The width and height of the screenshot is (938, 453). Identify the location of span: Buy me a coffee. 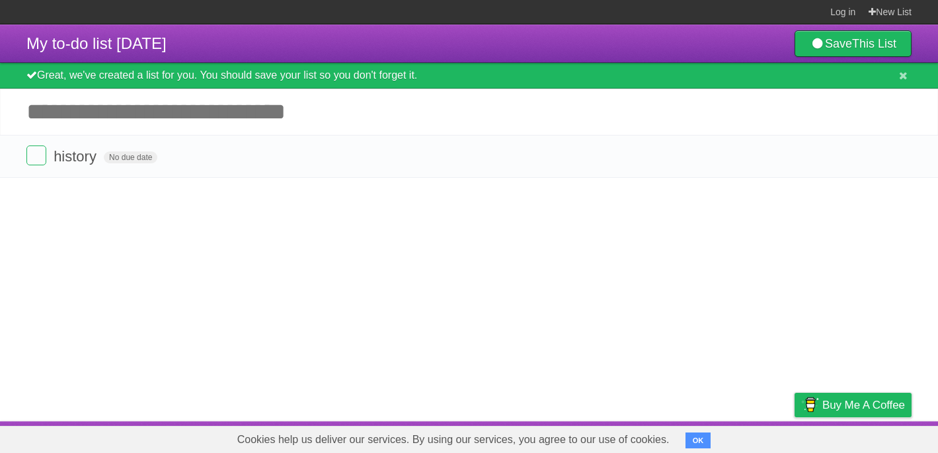
(863, 405).